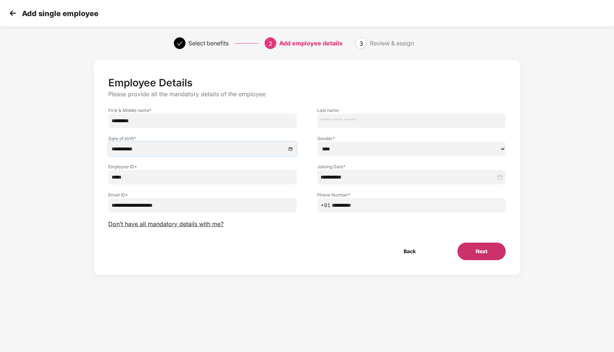 The width and height of the screenshot is (614, 352). I want to click on label: Email ID, so click(202, 195).